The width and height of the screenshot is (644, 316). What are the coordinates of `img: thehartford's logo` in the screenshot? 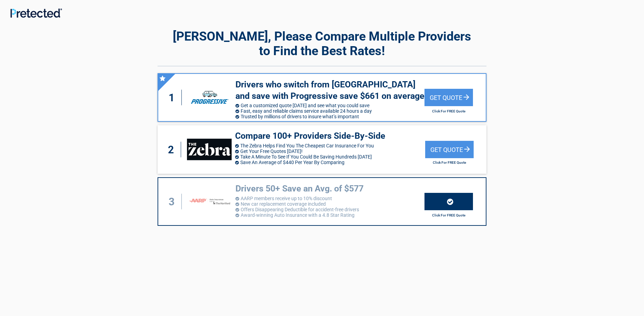 It's located at (210, 202).